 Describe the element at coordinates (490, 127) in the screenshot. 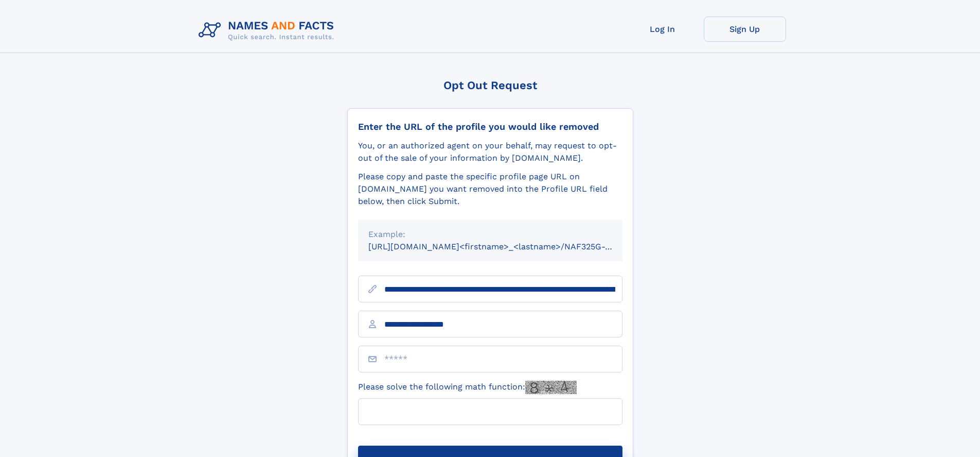

I see `div: Enter the URL of the profile you would like removed` at that location.